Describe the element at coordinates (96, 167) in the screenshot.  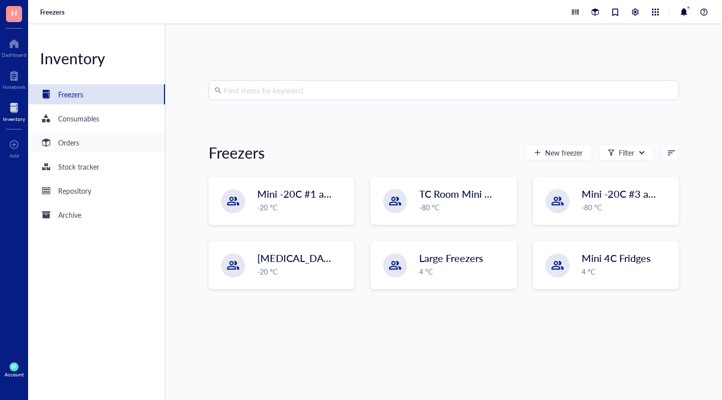
I see `a: Stock tracker` at that location.